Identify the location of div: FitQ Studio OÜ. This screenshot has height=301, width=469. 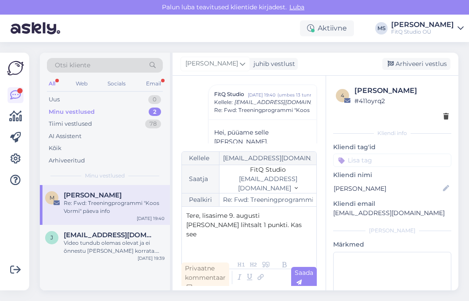
(423, 32).